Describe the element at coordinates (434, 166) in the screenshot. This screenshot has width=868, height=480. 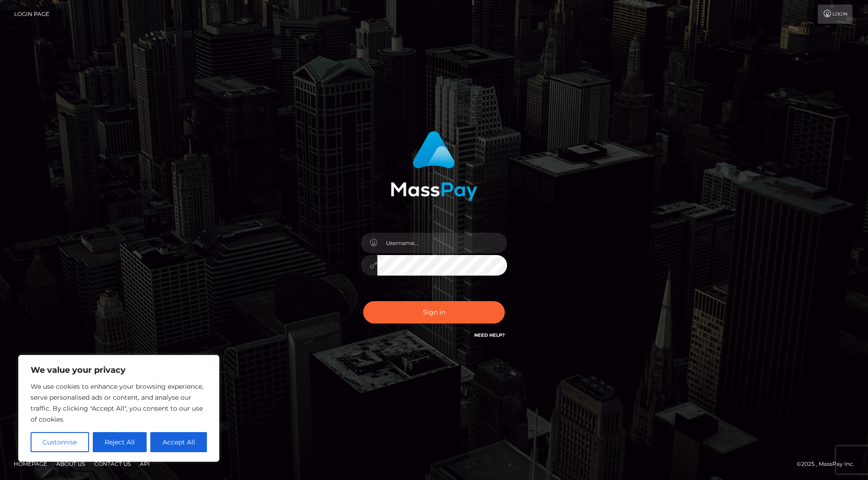
I see `img: MassPay Login` at that location.